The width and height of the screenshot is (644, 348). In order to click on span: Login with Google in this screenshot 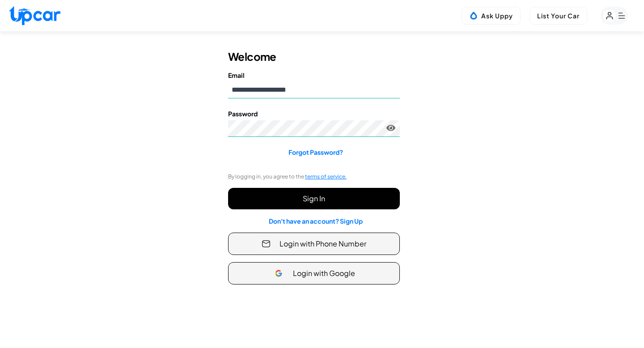, I will do `click(324, 273)`.